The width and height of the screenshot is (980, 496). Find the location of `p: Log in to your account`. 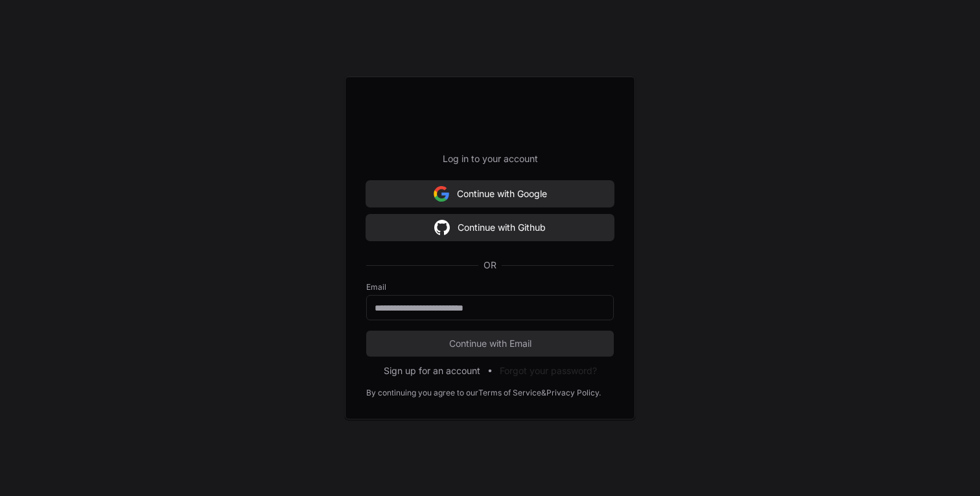

p: Log in to your account is located at coordinates (490, 159).